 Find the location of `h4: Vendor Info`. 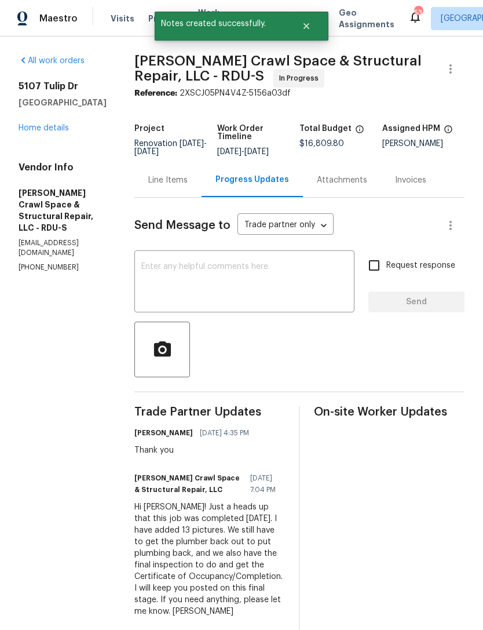

h4: Vendor Info is located at coordinates (63, 167).